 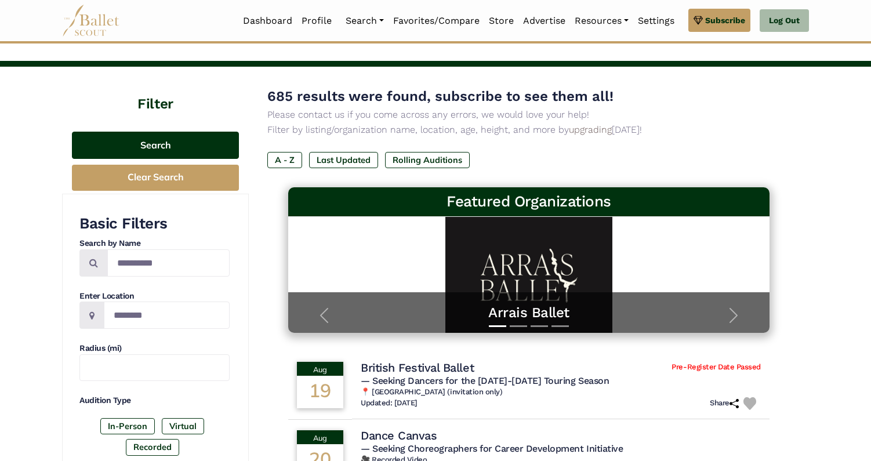 What do you see at coordinates (154, 224) in the screenshot?
I see `h3: Basic Filters` at bounding box center [154, 224].